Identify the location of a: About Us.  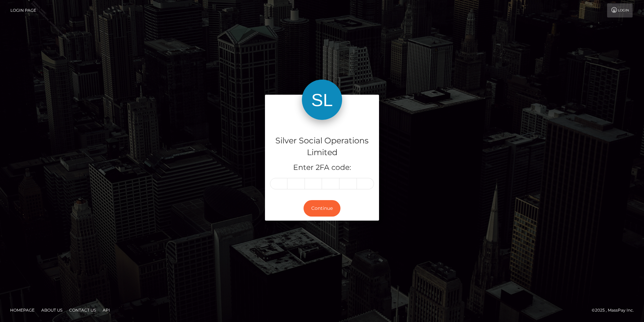
(52, 310).